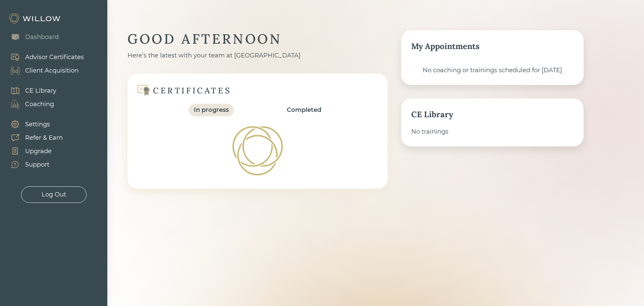 This screenshot has height=306, width=644. What do you see at coordinates (37, 125) in the screenshot?
I see `div: Settings` at bounding box center [37, 125].